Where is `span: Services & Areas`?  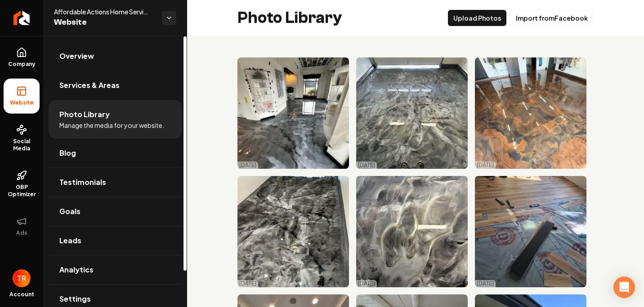 span: Services & Areas is located at coordinates (90, 85).